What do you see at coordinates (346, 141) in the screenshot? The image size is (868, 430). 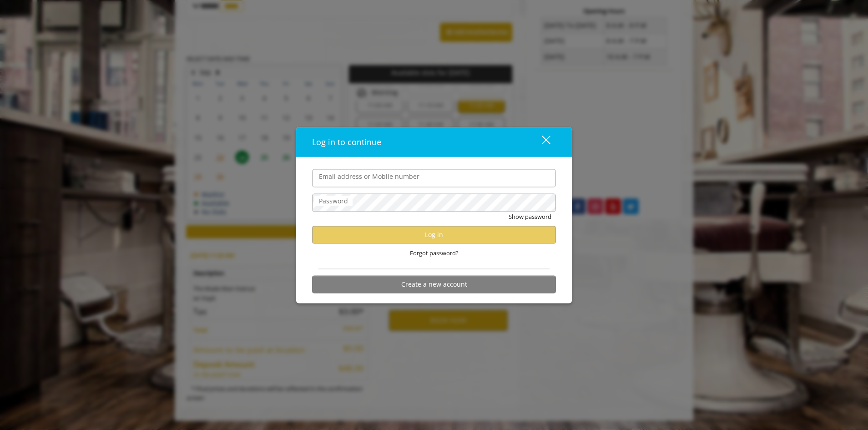 I see `span: Log in to continue` at bounding box center [346, 141].